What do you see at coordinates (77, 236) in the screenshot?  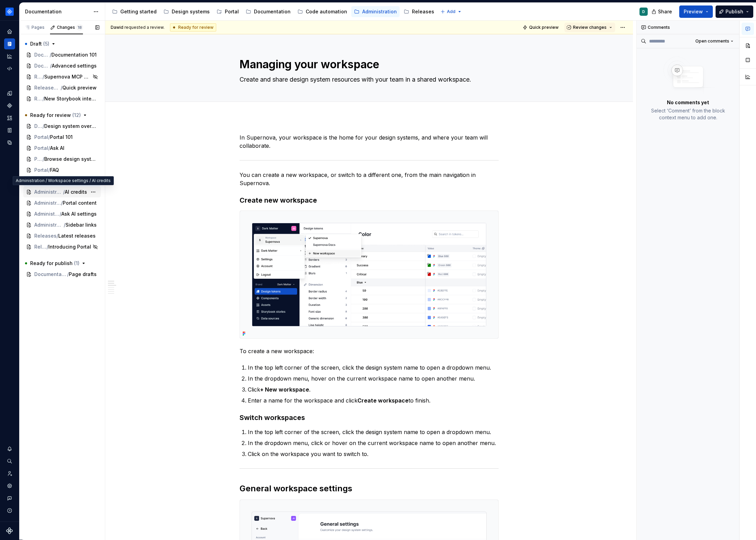 I see `span: Latest releases` at bounding box center [77, 236].